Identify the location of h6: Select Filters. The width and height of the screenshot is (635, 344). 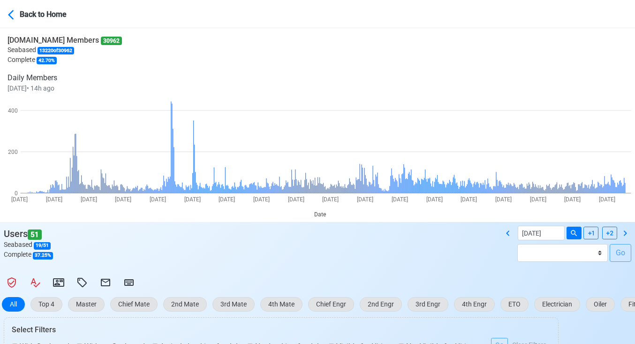
(281, 329).